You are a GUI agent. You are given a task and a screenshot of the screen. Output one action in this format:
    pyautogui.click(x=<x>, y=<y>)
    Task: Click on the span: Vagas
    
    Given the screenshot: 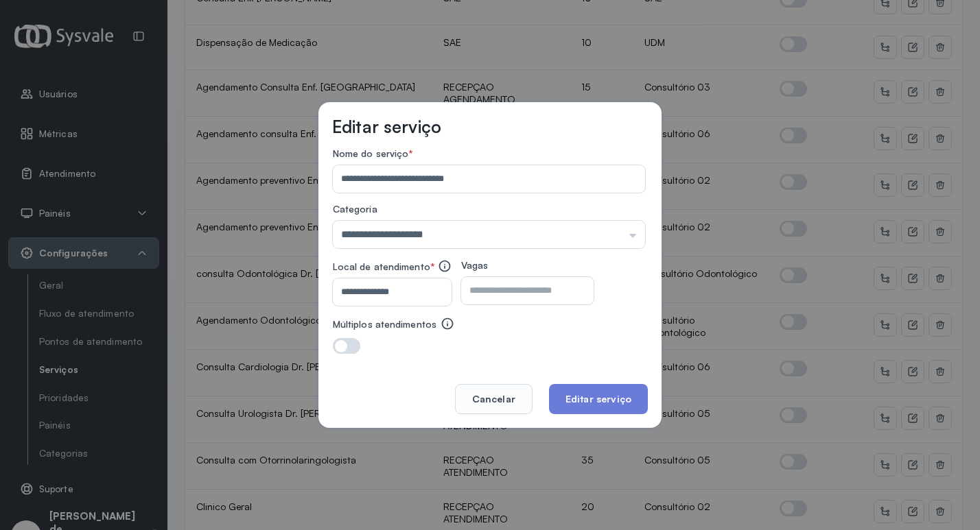 What is the action you would take?
    pyautogui.click(x=475, y=265)
    